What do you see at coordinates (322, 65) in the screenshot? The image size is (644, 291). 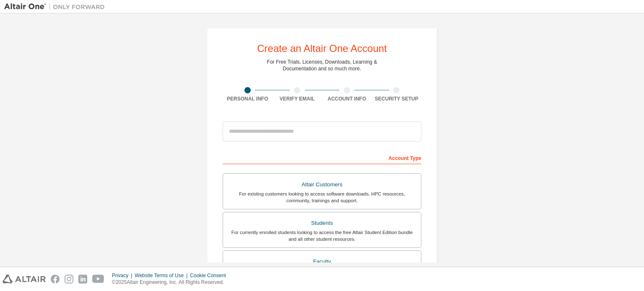 I see `div: For Free Trials, Licenses, Downloads, Learning & Documentation and so much more.` at bounding box center [322, 65].